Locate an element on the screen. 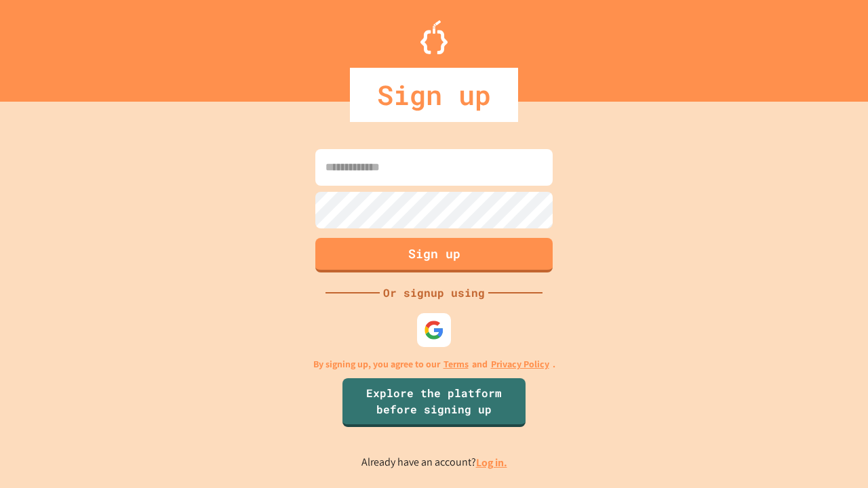 Image resolution: width=868 pixels, height=488 pixels. div: Or signup using is located at coordinates (434, 293).